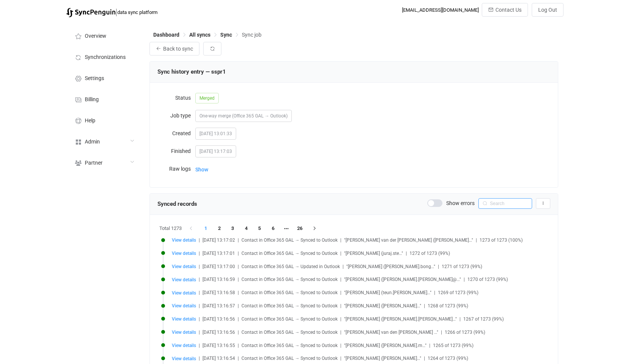 The width and height of the screenshot is (626, 364). What do you see at coordinates (166, 35) in the screenshot?
I see `span: Dashboard` at bounding box center [166, 35].